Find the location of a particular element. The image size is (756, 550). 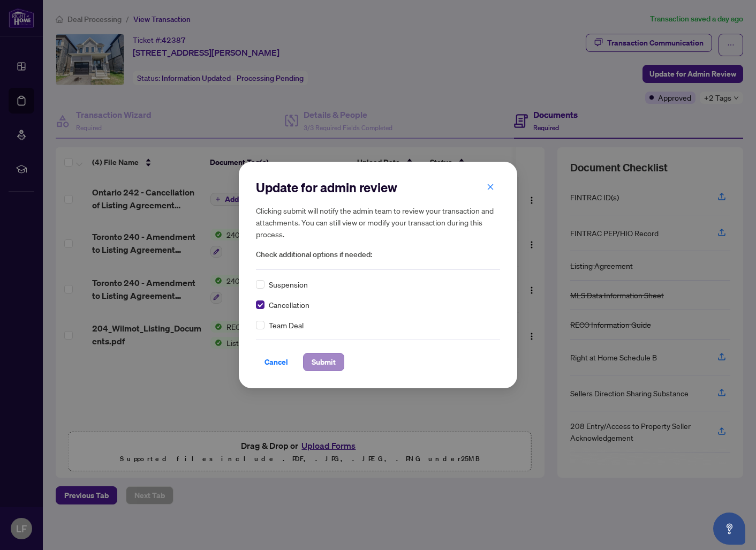

span: Submit is located at coordinates (323, 362).